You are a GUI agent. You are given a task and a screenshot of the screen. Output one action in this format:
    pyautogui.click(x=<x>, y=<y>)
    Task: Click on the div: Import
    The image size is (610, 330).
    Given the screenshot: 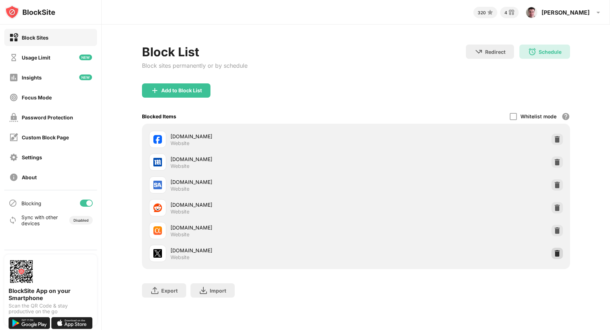 What is the action you would take?
    pyautogui.click(x=218, y=291)
    